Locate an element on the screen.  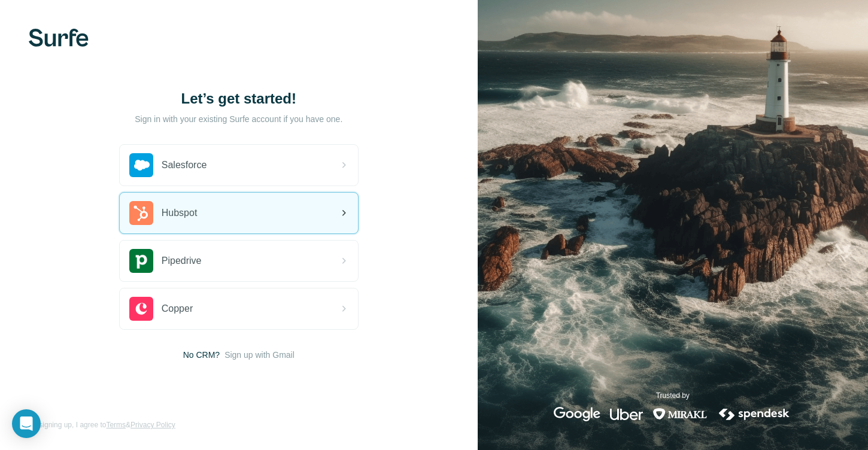
div: Ouvrir le Messenger Intercom is located at coordinates (26, 424).